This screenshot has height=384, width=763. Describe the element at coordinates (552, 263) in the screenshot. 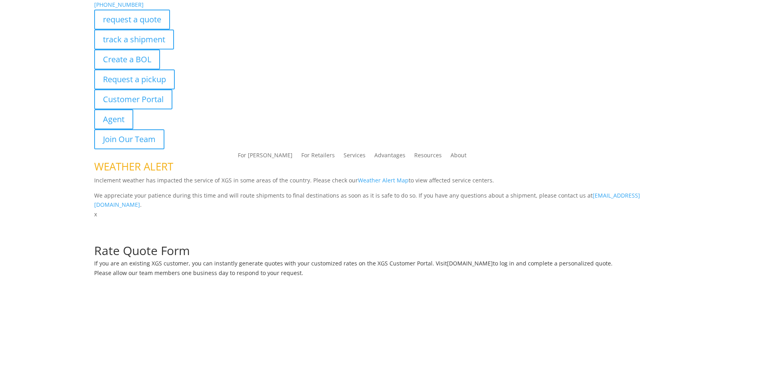

I see `span: to log in and complete a personalized quote.` at that location.